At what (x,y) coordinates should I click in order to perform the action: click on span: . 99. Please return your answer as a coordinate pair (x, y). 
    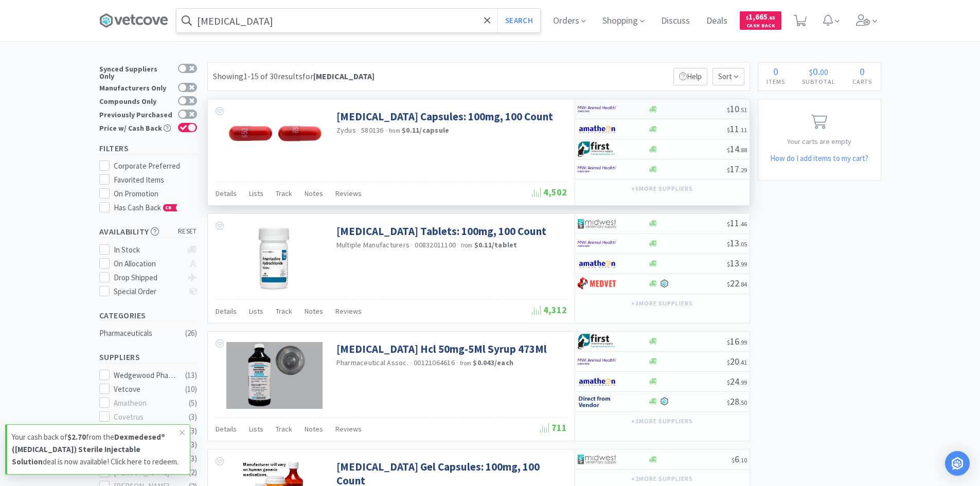
    Looking at the image, I should click on (743, 382).